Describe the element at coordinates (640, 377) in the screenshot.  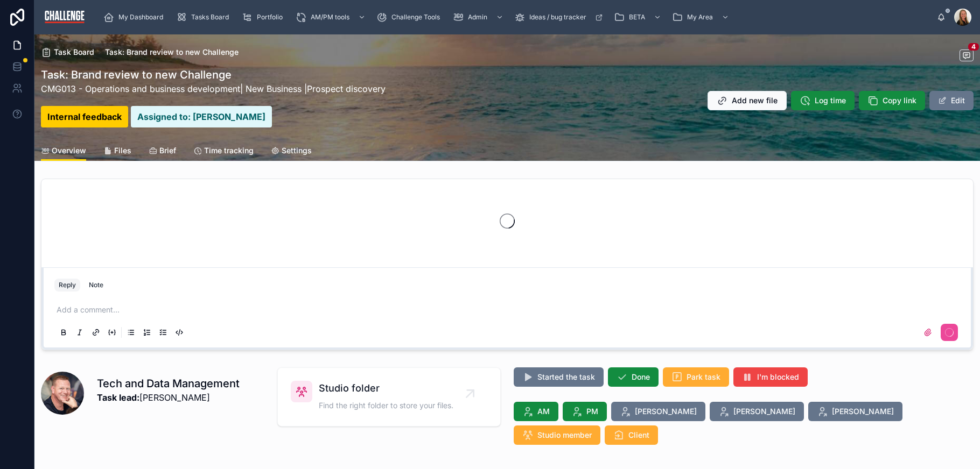
I see `span: Done` at that location.